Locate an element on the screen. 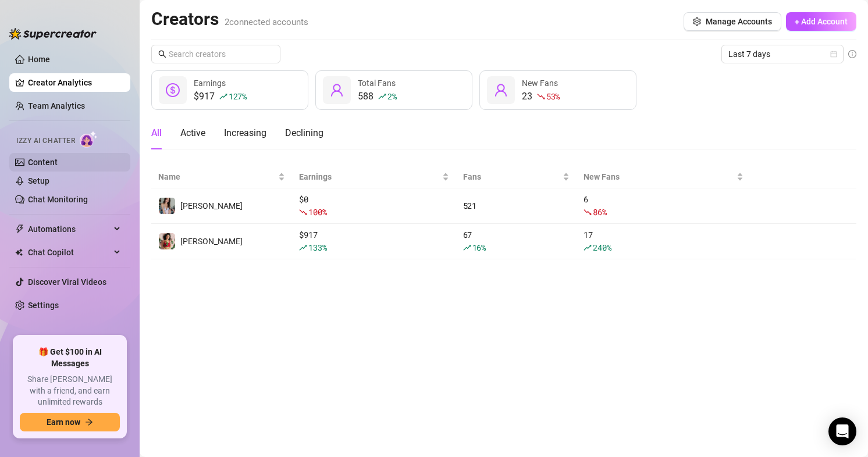  th: Name is located at coordinates (221, 176).